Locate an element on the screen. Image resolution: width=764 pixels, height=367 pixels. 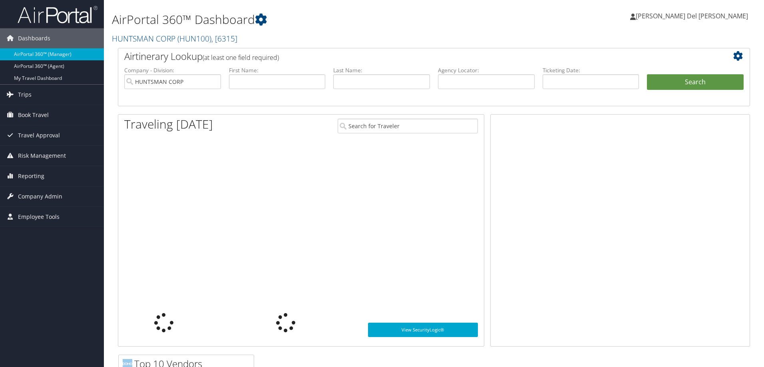
span: Company Admin is located at coordinates (40, 197).